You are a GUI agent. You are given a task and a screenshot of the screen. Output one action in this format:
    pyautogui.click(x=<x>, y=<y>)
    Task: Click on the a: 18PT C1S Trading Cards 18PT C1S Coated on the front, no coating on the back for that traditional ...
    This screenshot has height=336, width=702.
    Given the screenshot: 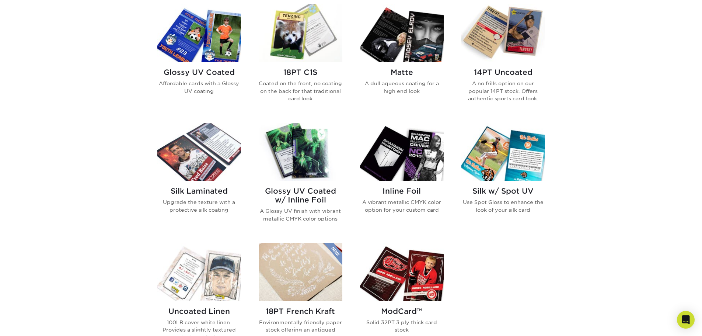 What is the action you would take?
    pyautogui.click(x=300, y=59)
    